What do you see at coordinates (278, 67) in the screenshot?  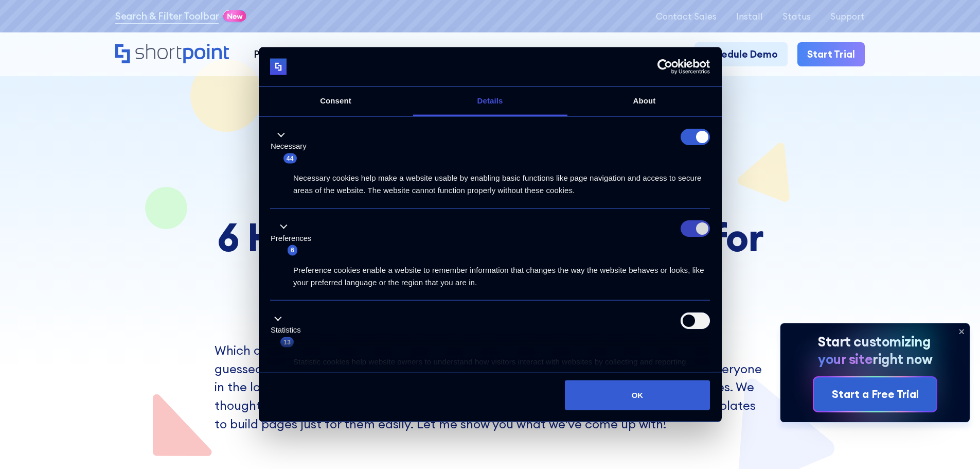 I see `img: logo` at bounding box center [278, 67].